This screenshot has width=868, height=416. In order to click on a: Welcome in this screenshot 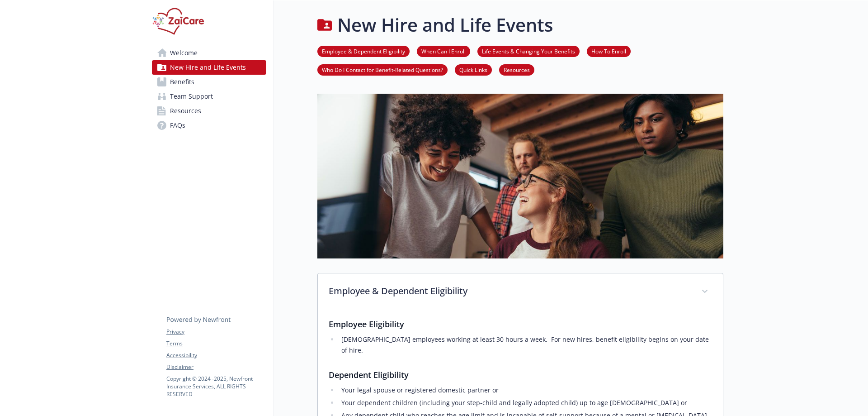, I will do `click(209, 53)`.